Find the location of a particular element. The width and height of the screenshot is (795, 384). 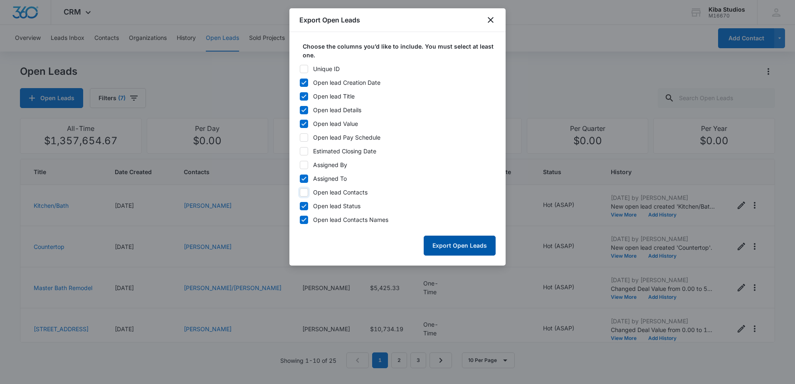

div: Open lead Details is located at coordinates (337, 110).